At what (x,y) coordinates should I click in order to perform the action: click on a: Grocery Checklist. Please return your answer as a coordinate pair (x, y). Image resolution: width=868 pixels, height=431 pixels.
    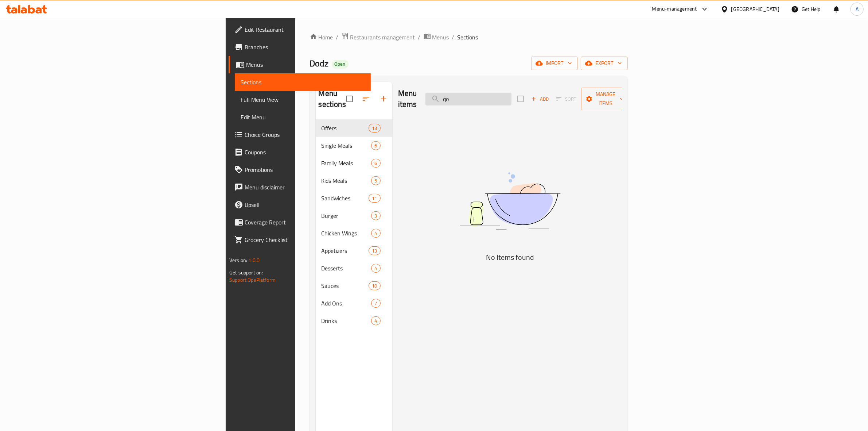
    Looking at the image, I should click on (299, 240).